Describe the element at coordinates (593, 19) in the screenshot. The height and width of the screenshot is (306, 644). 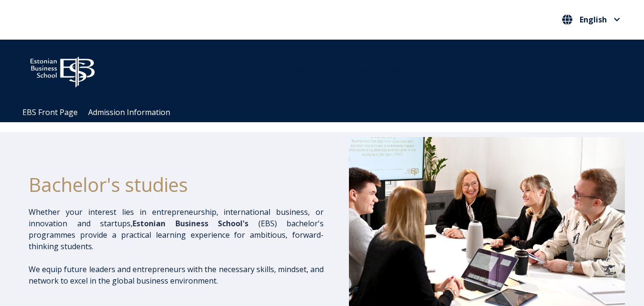
I see `span: English` at that location.